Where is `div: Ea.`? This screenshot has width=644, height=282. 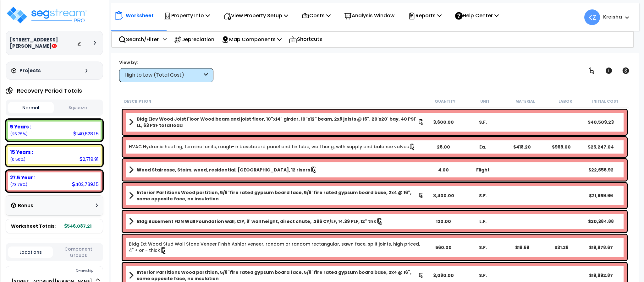 div: Ea. is located at coordinates (482, 147).